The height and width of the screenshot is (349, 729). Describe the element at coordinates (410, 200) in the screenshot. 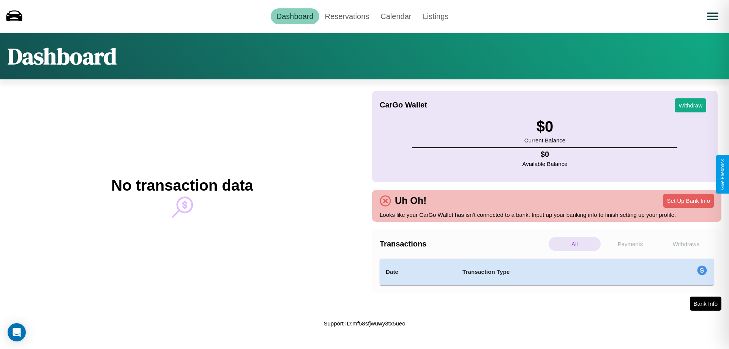

I see `h4: Uh Oh!` at that location.